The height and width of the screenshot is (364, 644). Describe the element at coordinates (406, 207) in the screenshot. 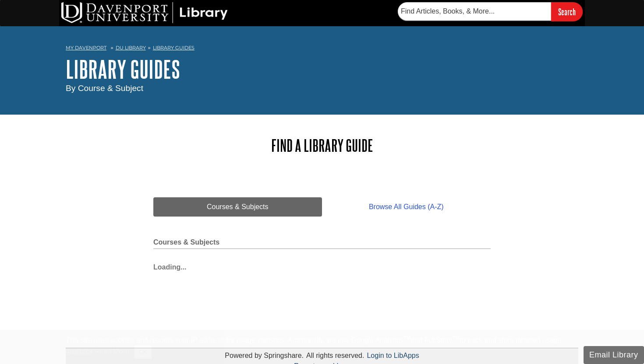

I see `a: Browse All Guides (A-Z)` at that location.